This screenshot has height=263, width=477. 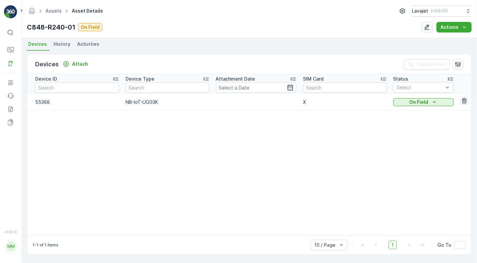 I want to click on p: Status, so click(x=401, y=79).